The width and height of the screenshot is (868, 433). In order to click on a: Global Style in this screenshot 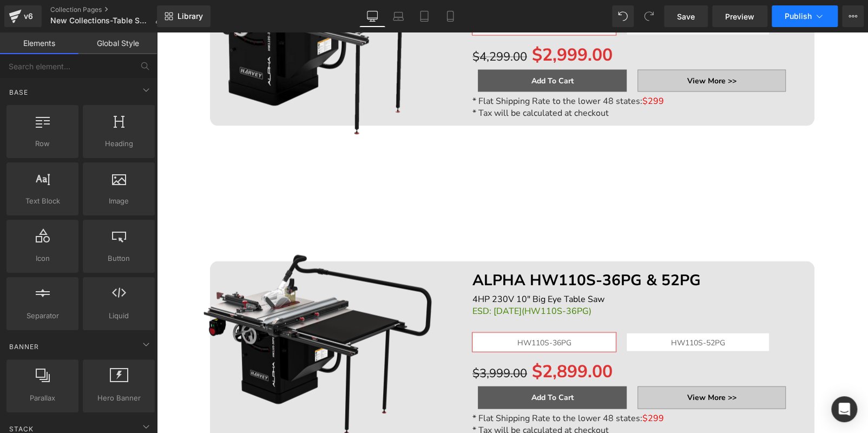, I will do `click(117, 43)`.